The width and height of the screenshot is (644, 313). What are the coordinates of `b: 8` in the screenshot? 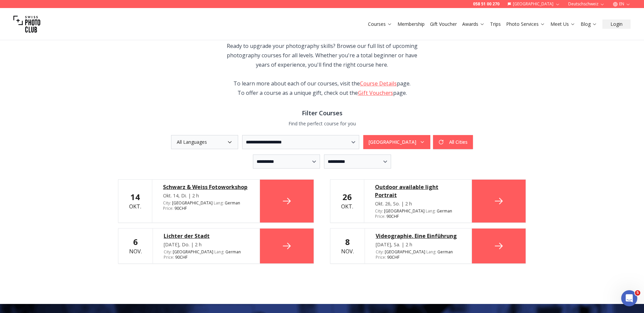 It's located at (347, 242).